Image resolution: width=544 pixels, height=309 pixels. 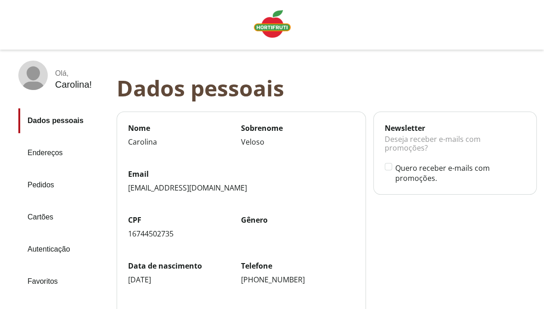 I want to click on label: Telefone, so click(x=297, y=266).